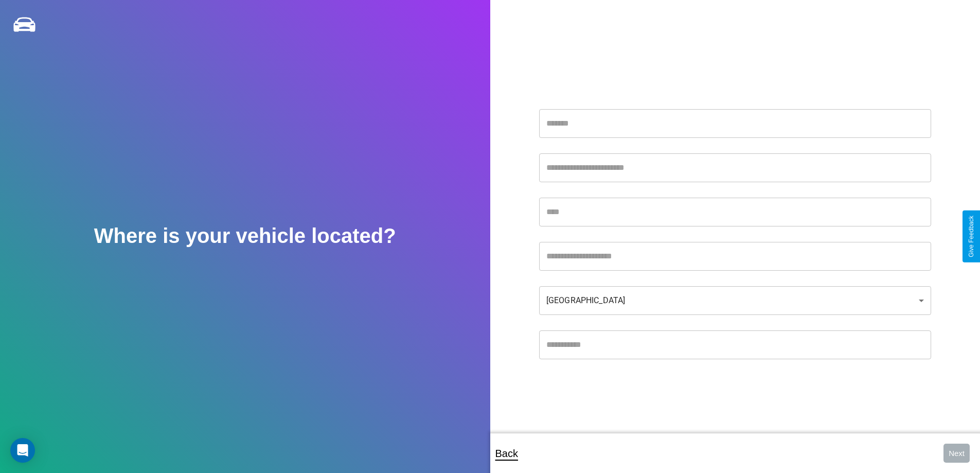  I want to click on p: Back, so click(507, 454).